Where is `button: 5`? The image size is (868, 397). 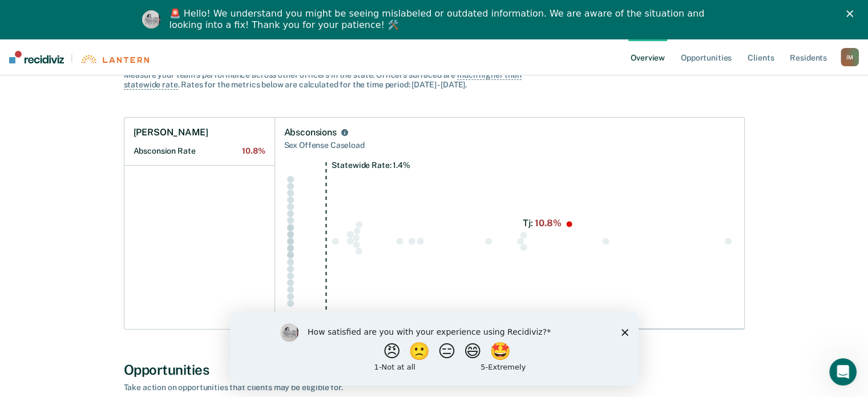
button: 5 is located at coordinates (271, 40).